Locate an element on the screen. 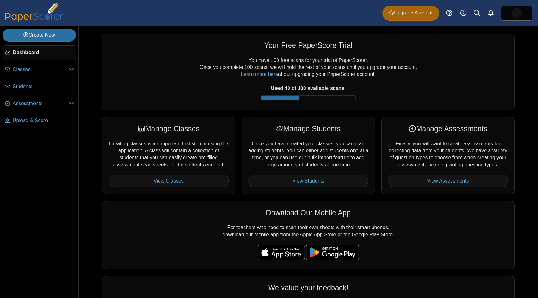 This screenshot has height=298, width=538. div: Your Free PaperScore Trial is located at coordinates (308, 45).